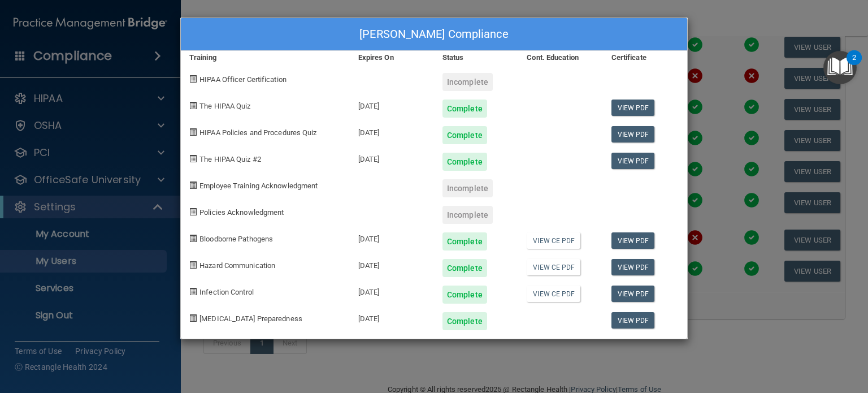  What do you see at coordinates (225, 106) in the screenshot?
I see `span: The HIPAA Quiz` at bounding box center [225, 106].